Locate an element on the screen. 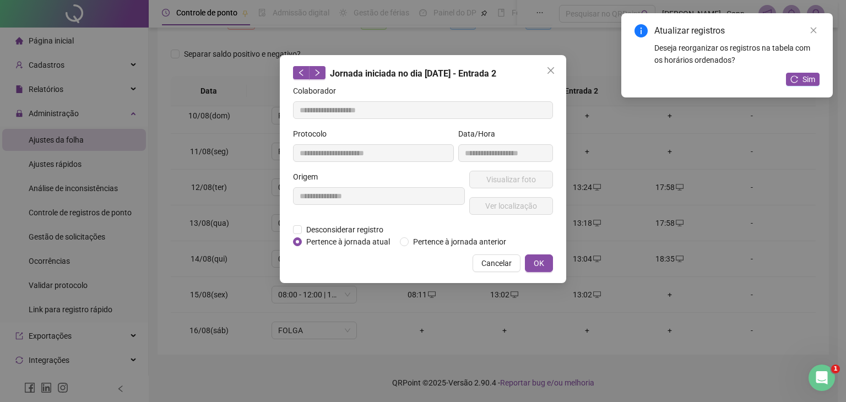  span: Pertence à jornada anterior is located at coordinates (459, 242).